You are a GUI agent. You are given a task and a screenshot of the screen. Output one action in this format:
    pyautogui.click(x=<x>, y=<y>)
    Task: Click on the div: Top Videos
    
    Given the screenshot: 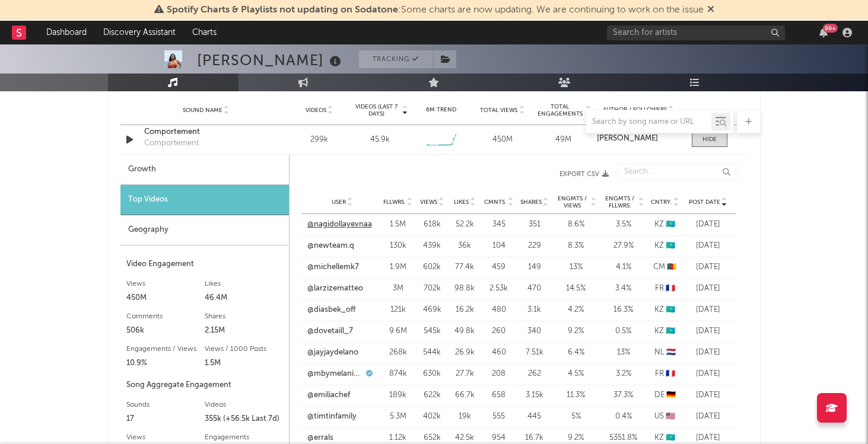 What is the action you would take?
    pyautogui.click(x=205, y=200)
    